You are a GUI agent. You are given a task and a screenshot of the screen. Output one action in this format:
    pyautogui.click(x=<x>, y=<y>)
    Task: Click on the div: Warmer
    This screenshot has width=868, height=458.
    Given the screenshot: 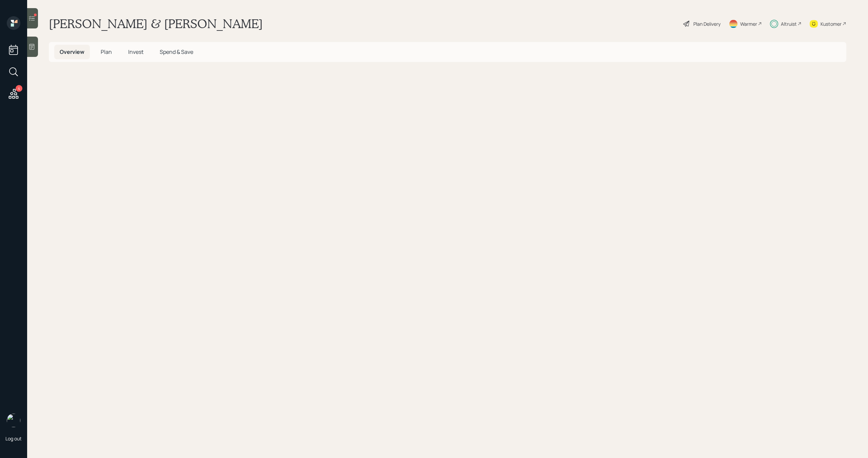 What is the action you would take?
    pyautogui.click(x=749, y=23)
    